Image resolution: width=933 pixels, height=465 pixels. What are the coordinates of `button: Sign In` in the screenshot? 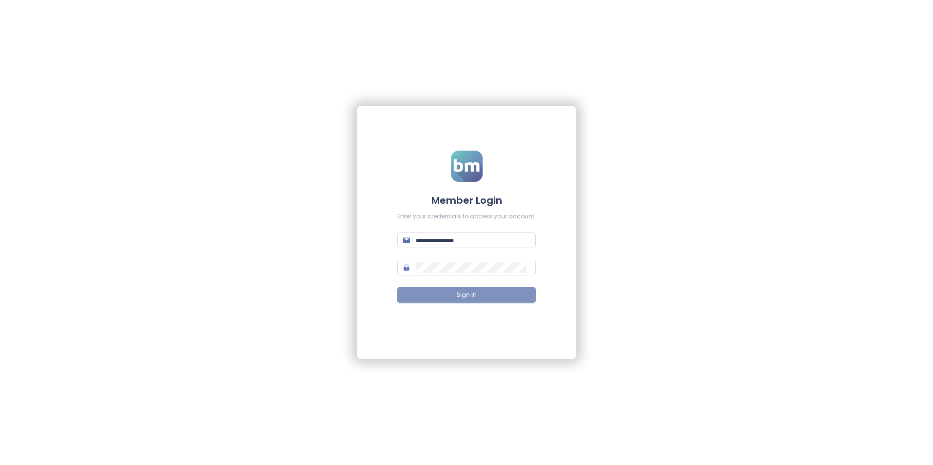 It's located at (466, 295).